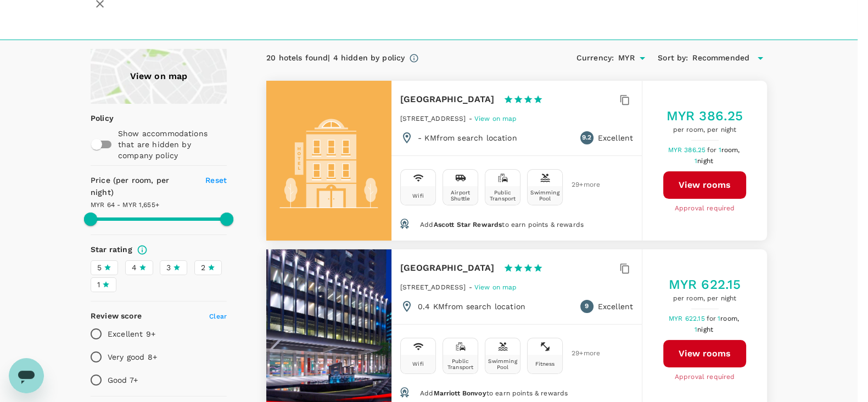 This screenshot has width=868, height=402. What do you see at coordinates (335, 58) in the screenshot?
I see `div: 20 hotels found | 4 hidden by policy` at bounding box center [335, 58].